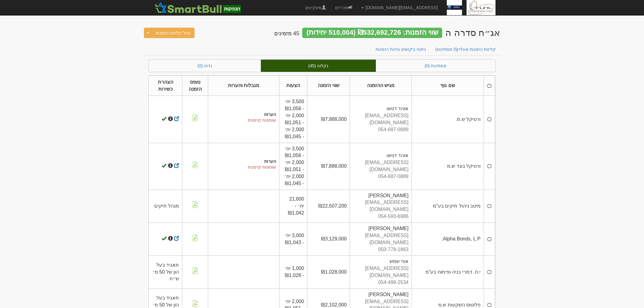 The height and width of the screenshot is (308, 644). What do you see at coordinates (448, 239) in the screenshot?
I see `td: Alpha Bonds, L.P.` at bounding box center [448, 239].